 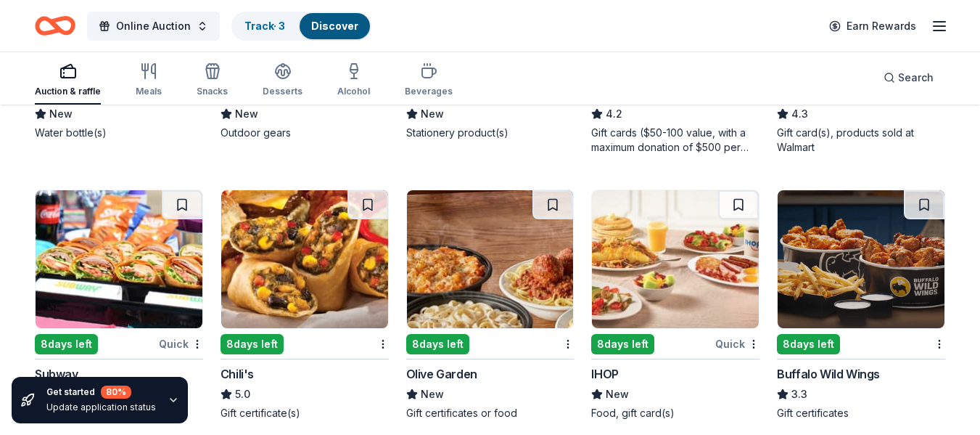 What do you see at coordinates (211, 92) in the screenshot?
I see `div: Snacks` at bounding box center [211, 92].